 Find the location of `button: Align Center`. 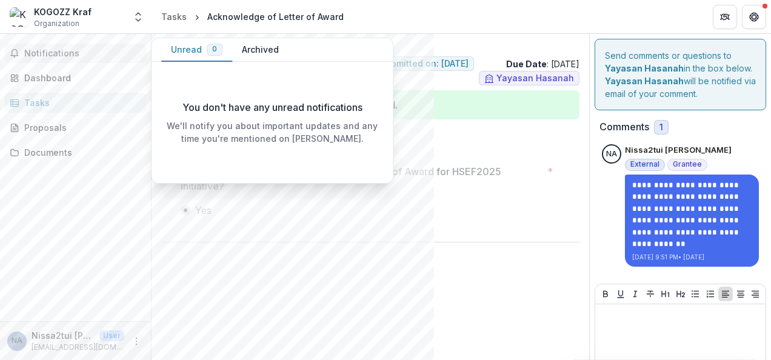

button: Align Center is located at coordinates (740, 294).